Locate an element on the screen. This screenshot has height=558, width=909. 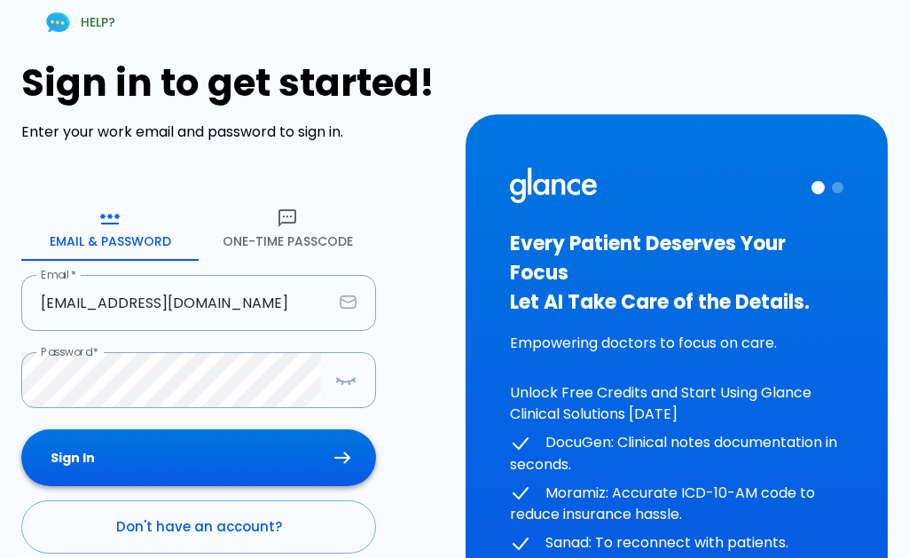
button: One-Time Passcode is located at coordinates (287, 229).